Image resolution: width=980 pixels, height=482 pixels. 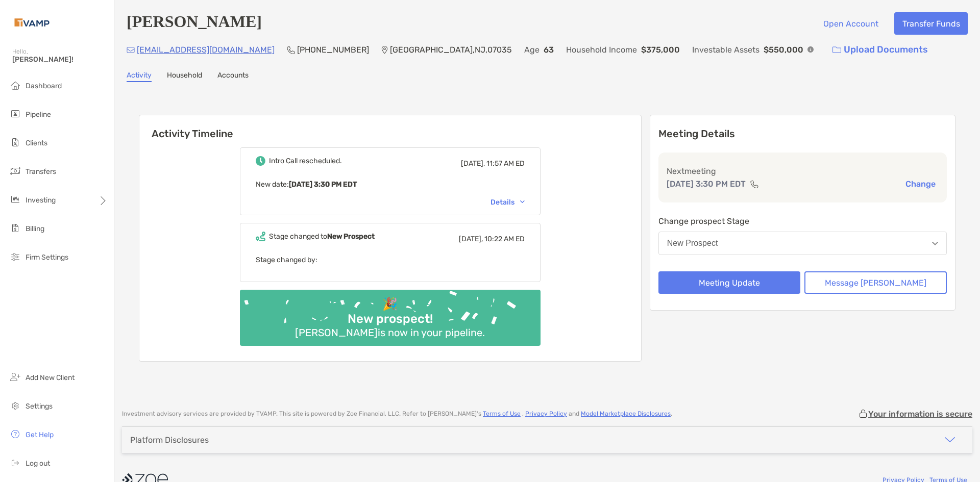 I want to click on img: dashboard icon, so click(x=15, y=86).